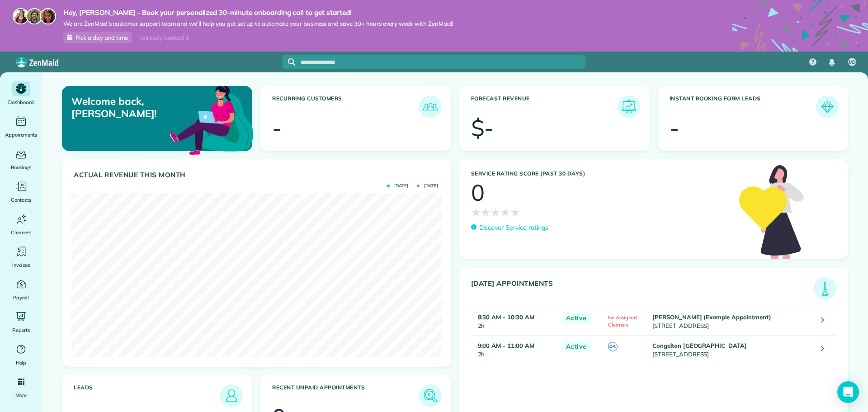 The image size is (868, 412). I want to click on a: Dashboard, so click(21, 94).